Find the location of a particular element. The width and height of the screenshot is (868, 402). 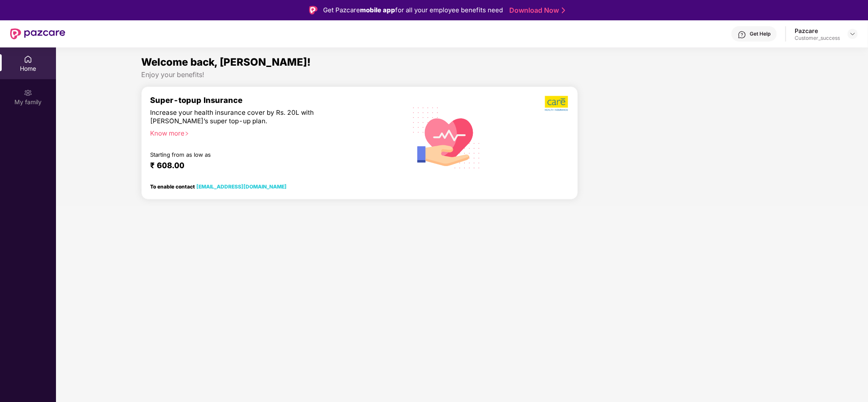

div: To enable contact is located at coordinates (218, 186).